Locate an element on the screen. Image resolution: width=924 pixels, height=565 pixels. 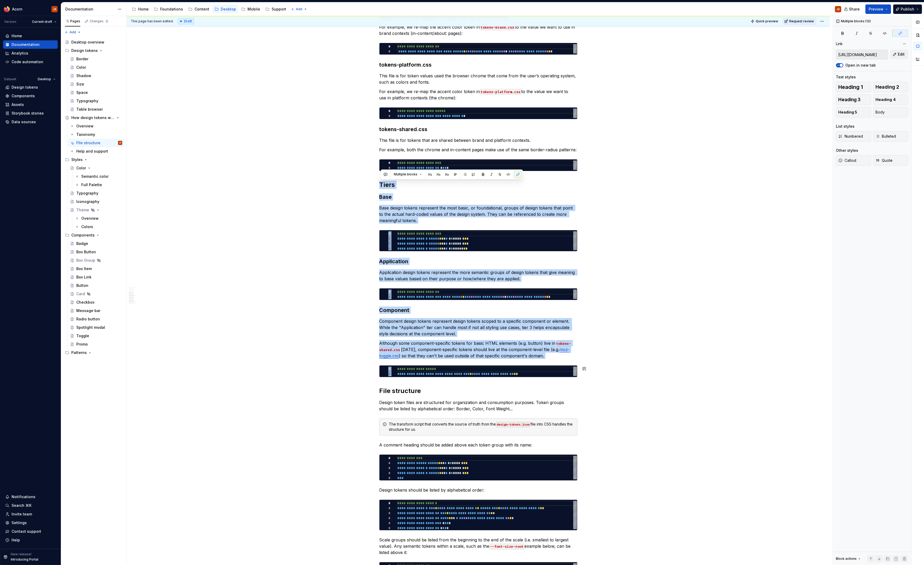
span: Callout is located at coordinates (848, 160).